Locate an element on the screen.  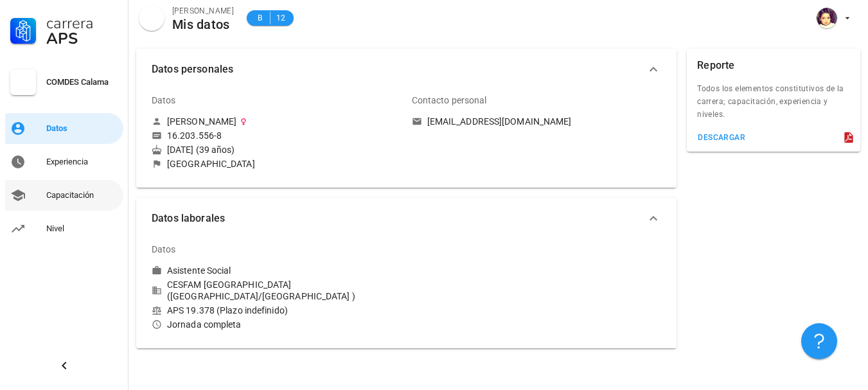
div: Carrera is located at coordinates (82, 23).